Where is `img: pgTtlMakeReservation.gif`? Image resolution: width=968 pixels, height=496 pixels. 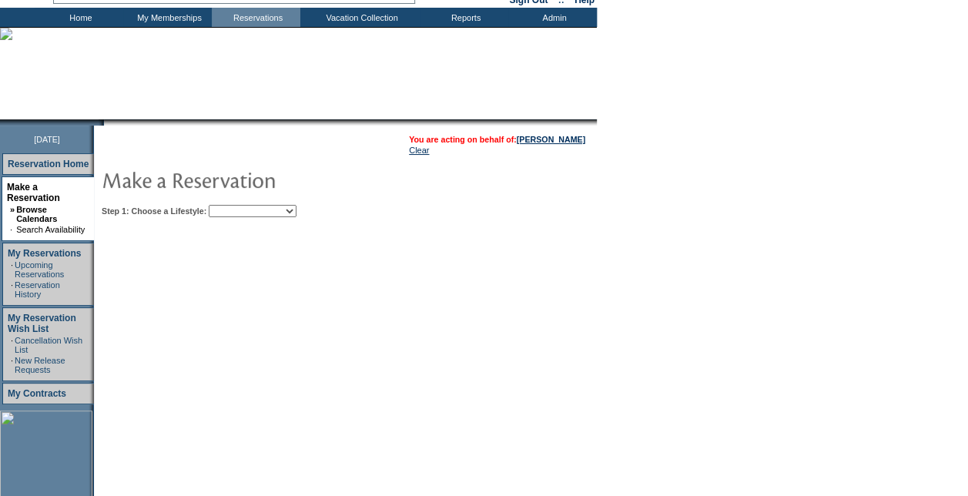 img: pgTtlMakeReservation.gif is located at coordinates (256, 179).